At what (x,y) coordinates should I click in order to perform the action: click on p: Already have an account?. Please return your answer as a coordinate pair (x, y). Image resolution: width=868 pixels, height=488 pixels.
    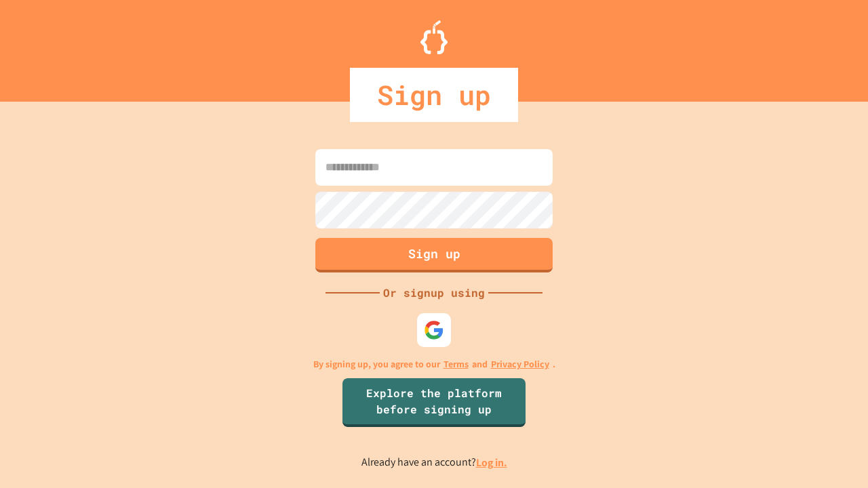
    Looking at the image, I should click on (434, 462).